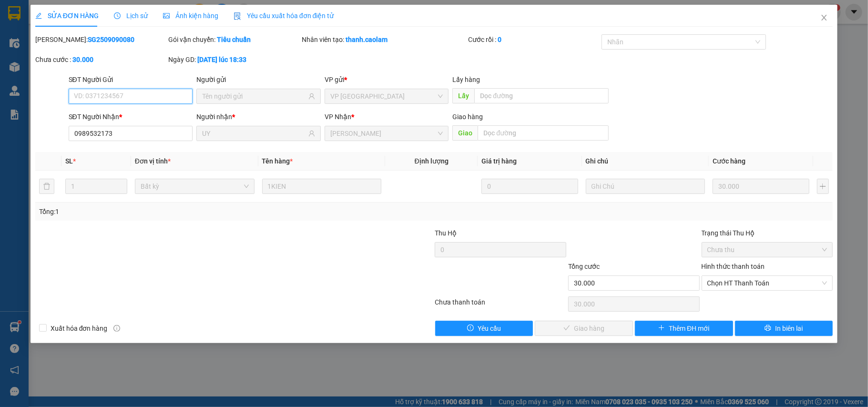 Image resolution: width=868 pixels, height=407 pixels. I want to click on span: Lấy, so click(464, 96).